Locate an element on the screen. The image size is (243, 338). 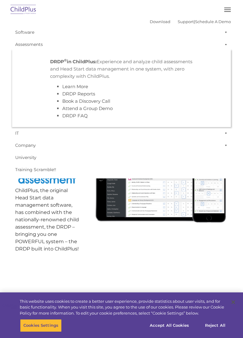
a: Software is located at coordinates (122, 32).